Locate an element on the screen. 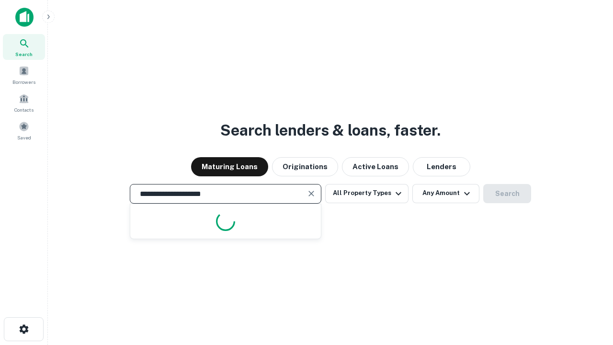  button: Originations is located at coordinates (305, 167).